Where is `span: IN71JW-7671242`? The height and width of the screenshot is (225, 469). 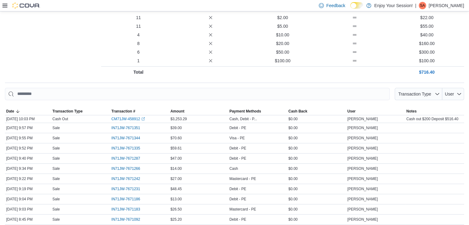
span: IN71JW-7671242 is located at coordinates (125, 179).